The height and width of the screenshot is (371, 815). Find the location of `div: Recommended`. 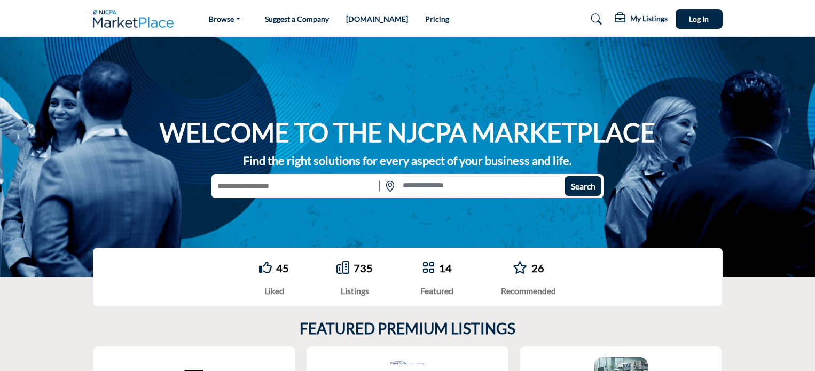

div: Recommended is located at coordinates (528, 291).